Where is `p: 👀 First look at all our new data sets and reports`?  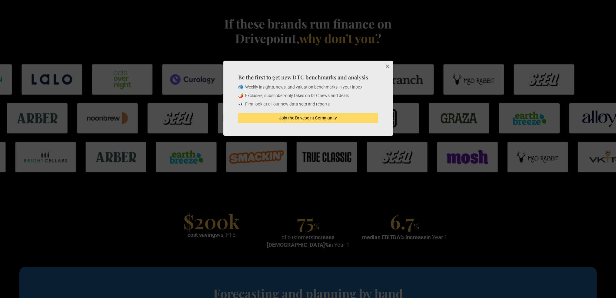
p: 👀 First look at all our new data sets and reports is located at coordinates (308, 104).